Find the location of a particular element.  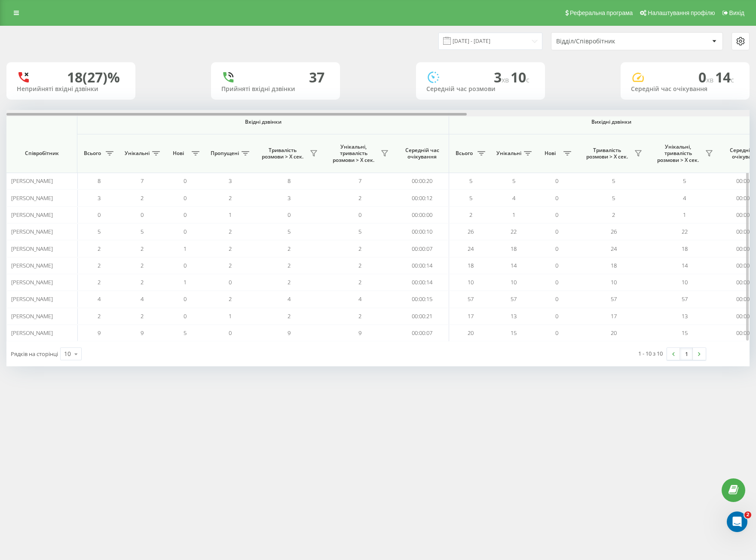

td: 00:00:10 is located at coordinates (422, 232).